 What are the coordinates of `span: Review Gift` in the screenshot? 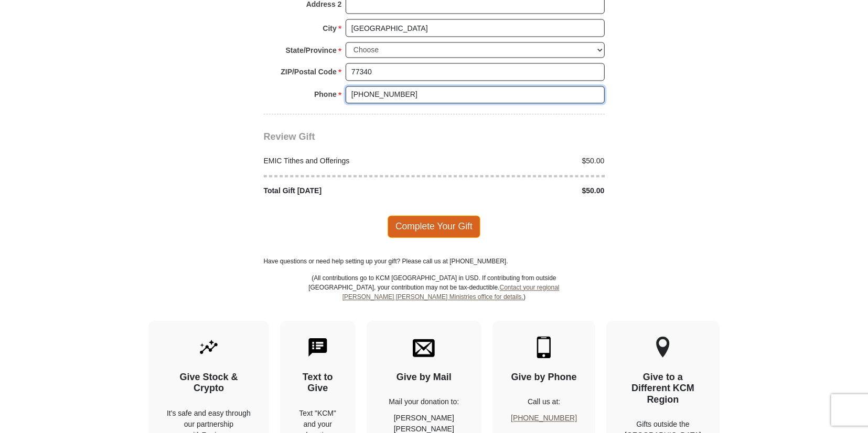 It's located at (290, 138).